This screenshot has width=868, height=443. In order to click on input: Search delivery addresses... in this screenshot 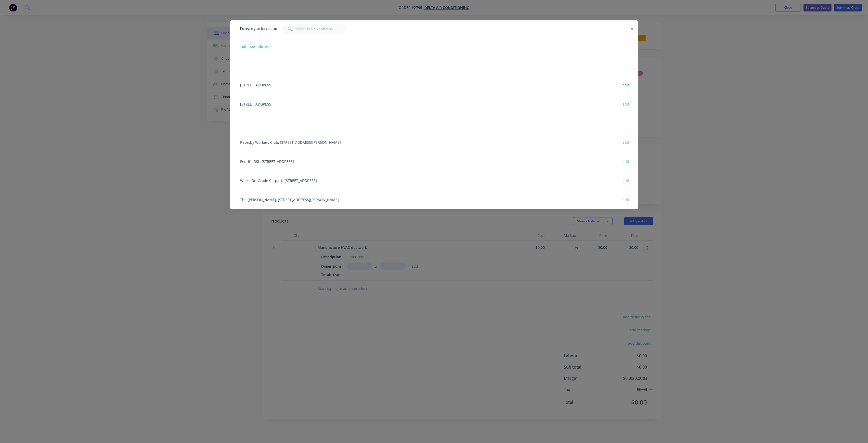, I will do `click(321, 29)`.